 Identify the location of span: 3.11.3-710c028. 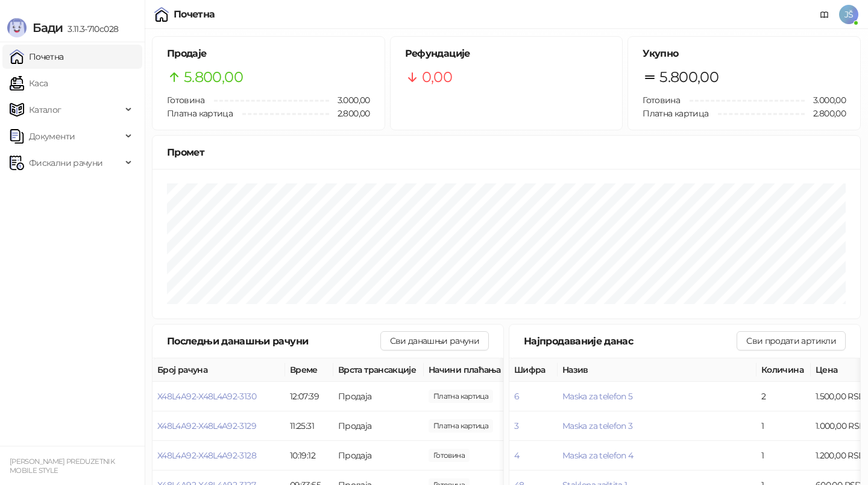
(90, 29).